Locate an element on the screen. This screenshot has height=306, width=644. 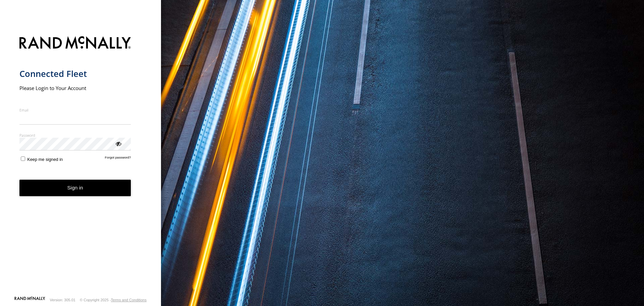
div: Version: 305.01 is located at coordinates (63, 300).